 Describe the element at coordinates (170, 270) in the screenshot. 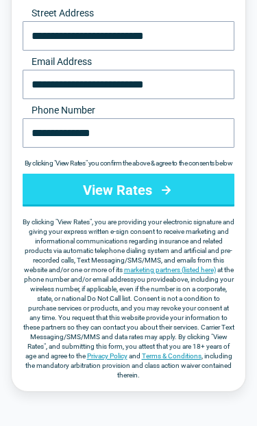

I see `a: marketing partners (listed here)` at that location.